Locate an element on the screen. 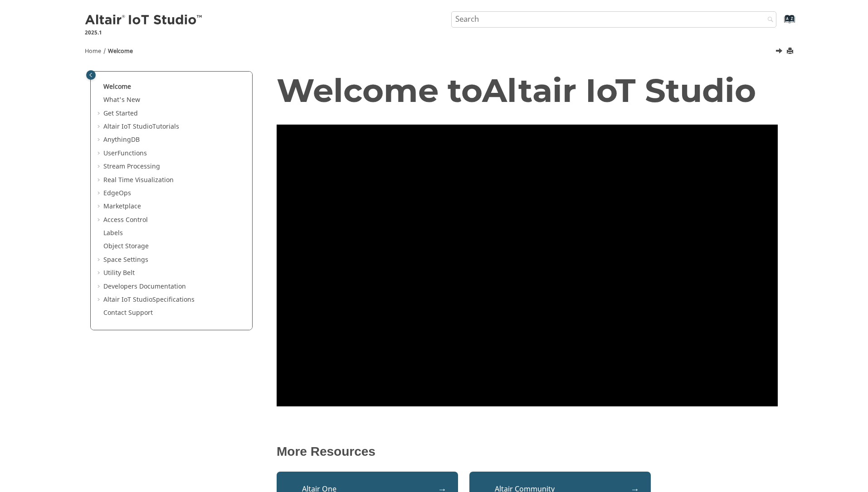 This screenshot has width=868, height=492. span: Expand Altair IoT StudioTutorials is located at coordinates (100, 127).